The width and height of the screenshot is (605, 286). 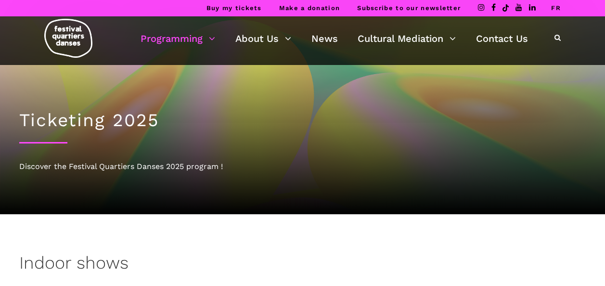 What do you see at coordinates (302, 167) in the screenshot?
I see `div: Discover the Festival Quartiers Danses 2025 program !` at bounding box center [302, 167].